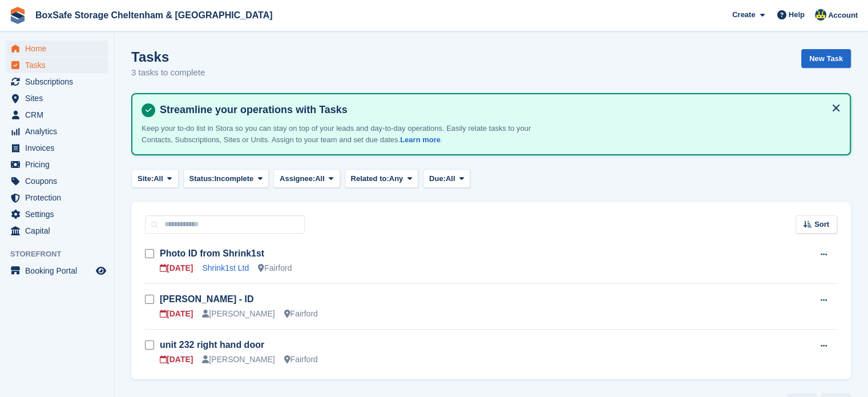 The height and width of the screenshot is (397, 868). Describe the element at coordinates (60, 98) in the screenshot. I see `span: Sites` at that location.